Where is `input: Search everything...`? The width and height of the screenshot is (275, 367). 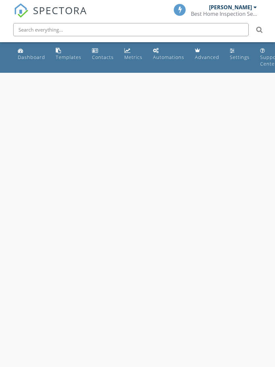
input: Search everything... is located at coordinates (131, 30).